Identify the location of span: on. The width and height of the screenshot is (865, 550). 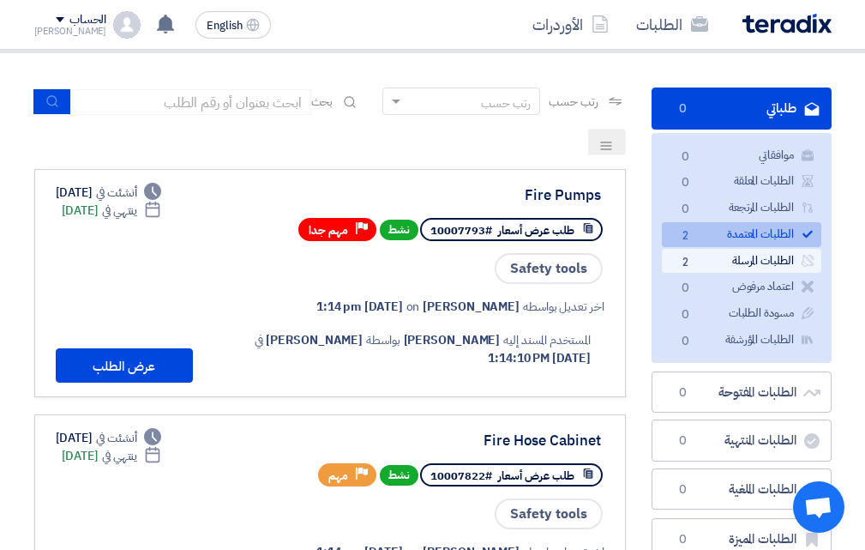
(413, 306).